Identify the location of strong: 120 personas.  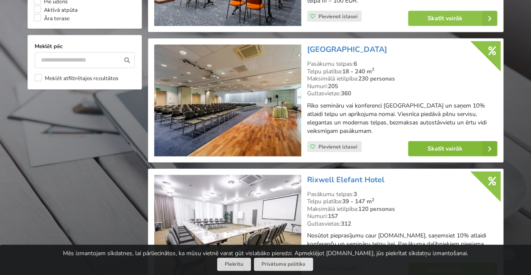
(376, 209).